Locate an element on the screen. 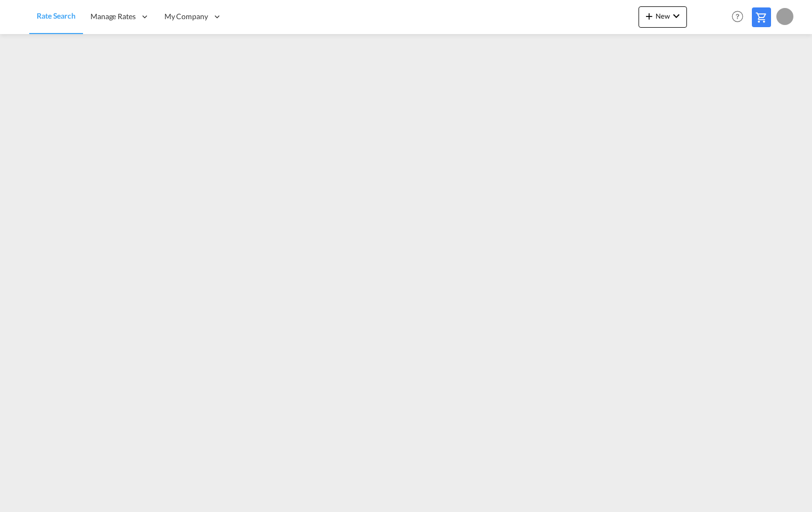  span: My Company is located at coordinates (186, 16).